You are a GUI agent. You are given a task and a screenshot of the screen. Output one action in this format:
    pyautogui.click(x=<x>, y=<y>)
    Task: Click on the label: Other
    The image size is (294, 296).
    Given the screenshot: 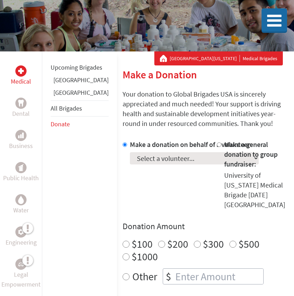 What is the action you would take?
    pyautogui.click(x=145, y=276)
    